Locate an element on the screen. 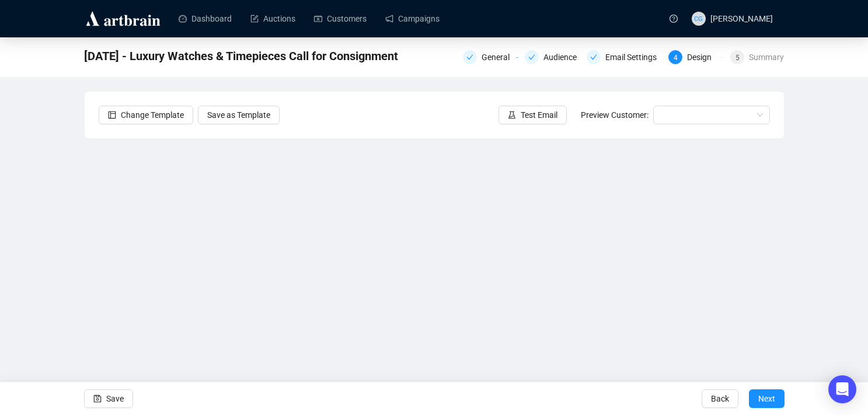 This screenshot has width=868, height=415. div: Summary is located at coordinates (766, 57).